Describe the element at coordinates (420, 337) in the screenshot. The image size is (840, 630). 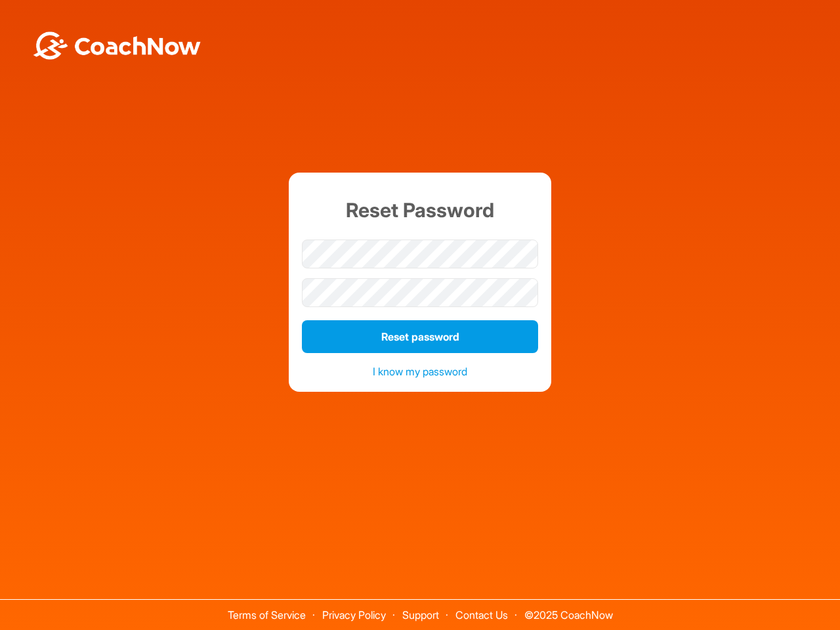
I see `button: Reset password` at that location.